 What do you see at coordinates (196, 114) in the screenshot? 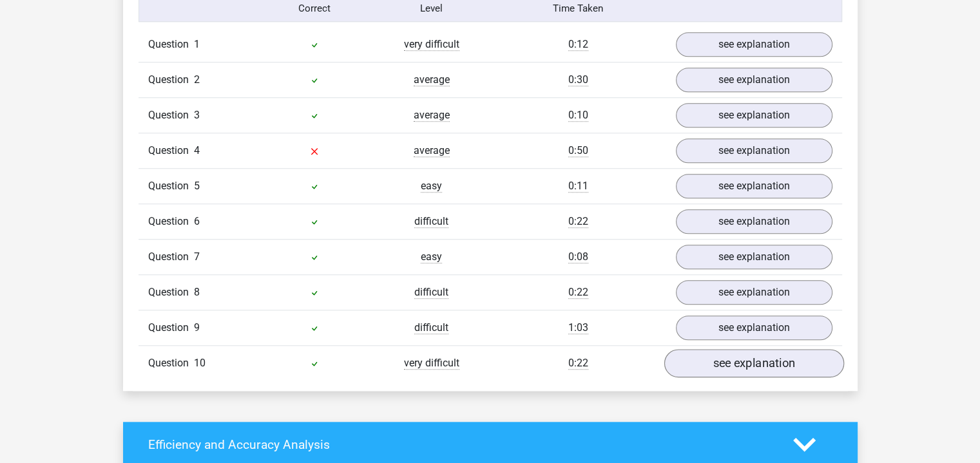
I see `span: 3` at bounding box center [196, 114].